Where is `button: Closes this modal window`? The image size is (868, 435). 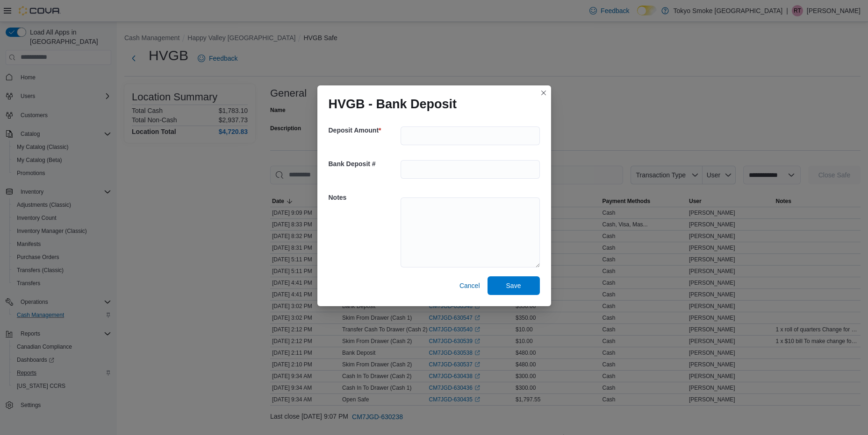
button: Closes this modal window is located at coordinates (543, 93).